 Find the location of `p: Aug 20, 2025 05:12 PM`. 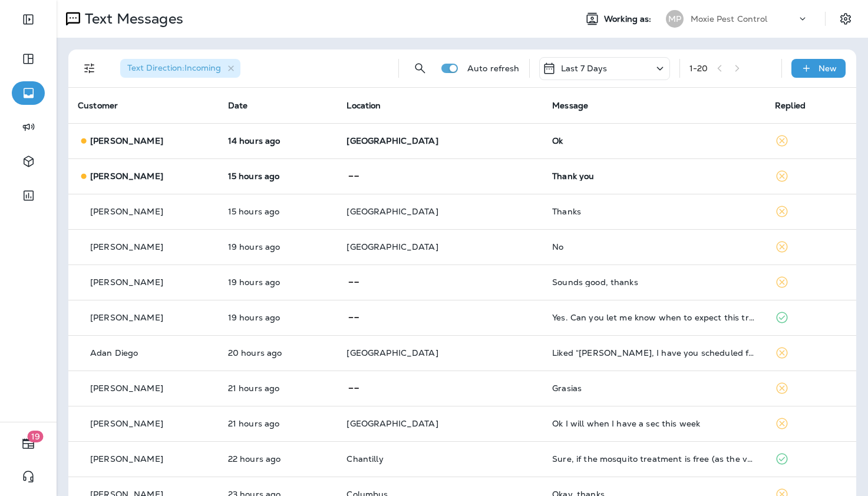

p: Aug 20, 2025 05:12 PM is located at coordinates (279, 176).